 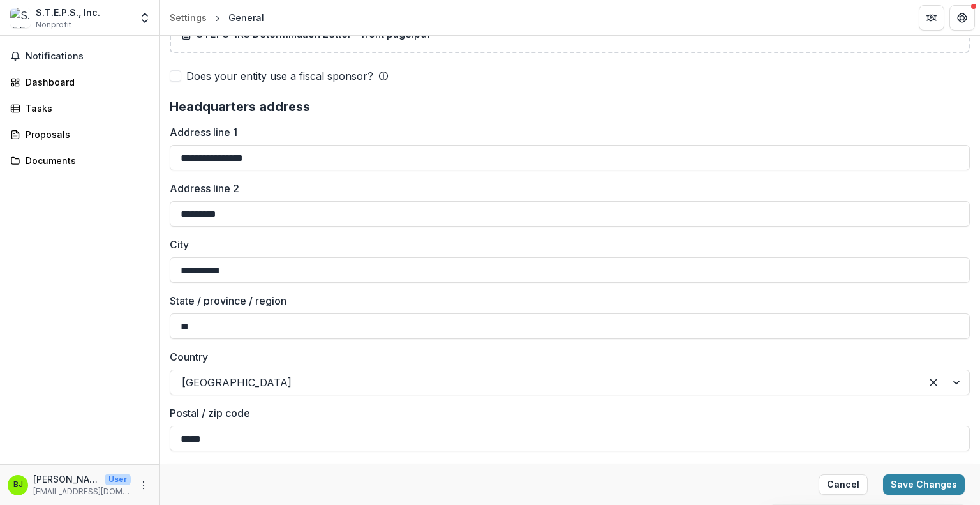 What do you see at coordinates (84, 134) in the screenshot?
I see `div: Proposals` at bounding box center [84, 134].